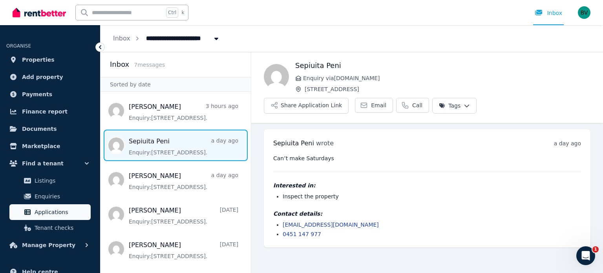 This screenshot has width=603, height=273. I want to click on pre: Can’t make Saturdays, so click(427, 158).